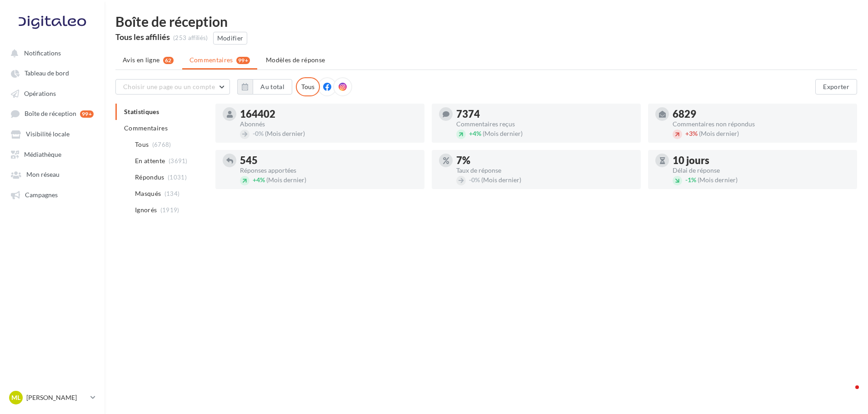 This screenshot has height=414, width=868. What do you see at coordinates (148, 193) in the screenshot?
I see `span: Masqués` at bounding box center [148, 193].